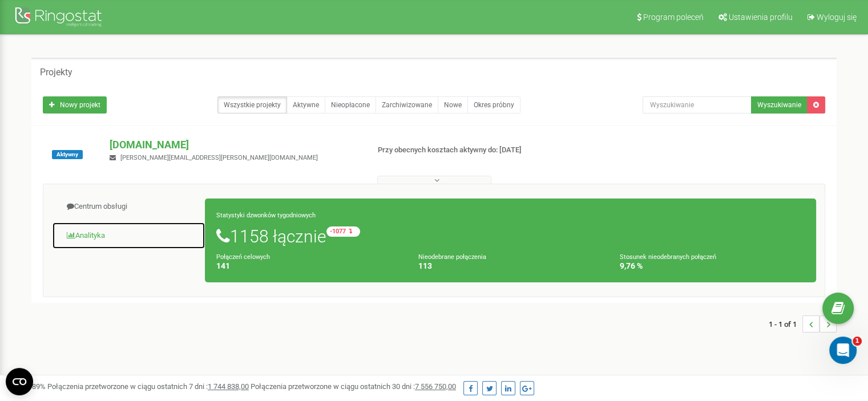  Describe the element at coordinates (67, 155) in the screenshot. I see `span: Aktywny` at that location.